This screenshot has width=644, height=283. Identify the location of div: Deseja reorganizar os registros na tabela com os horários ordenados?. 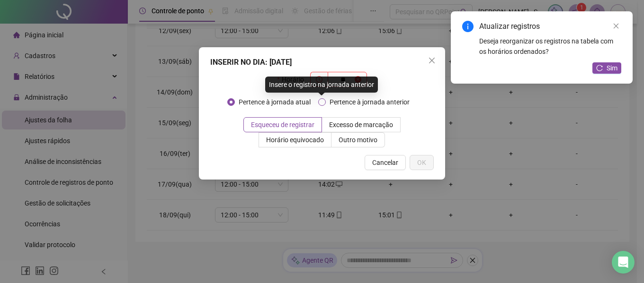
(550, 46).